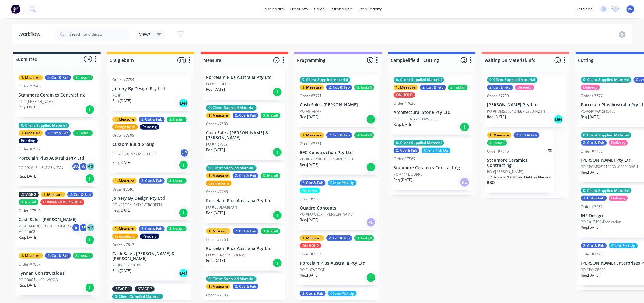 Image resolution: width=644 pixels, height=303 pixels. Describe the element at coordinates (311, 199) in the screenshot. I see `div: Order #7585` at that location.